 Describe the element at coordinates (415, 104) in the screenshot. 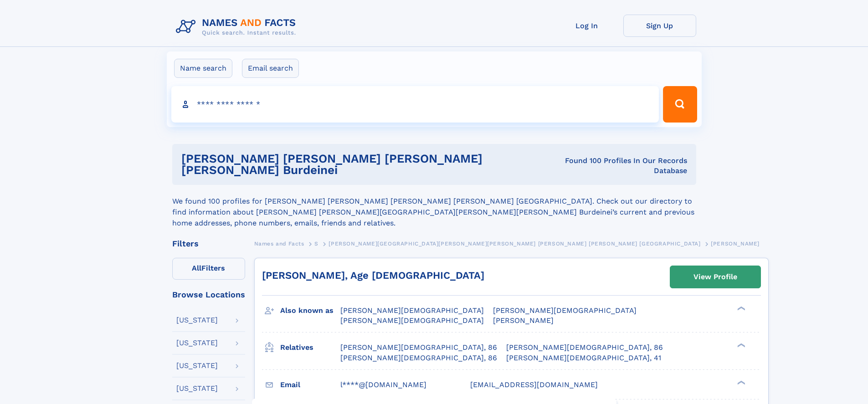

I see `input: search input` at that location.